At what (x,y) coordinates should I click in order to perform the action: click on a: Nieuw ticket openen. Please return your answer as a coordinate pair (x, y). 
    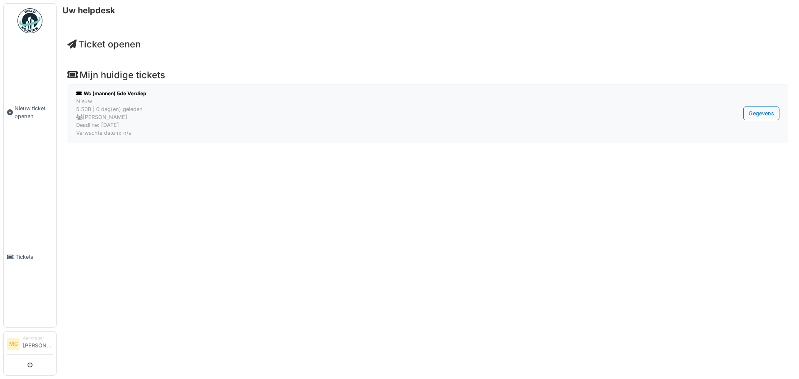
    Looking at the image, I should click on (30, 112).